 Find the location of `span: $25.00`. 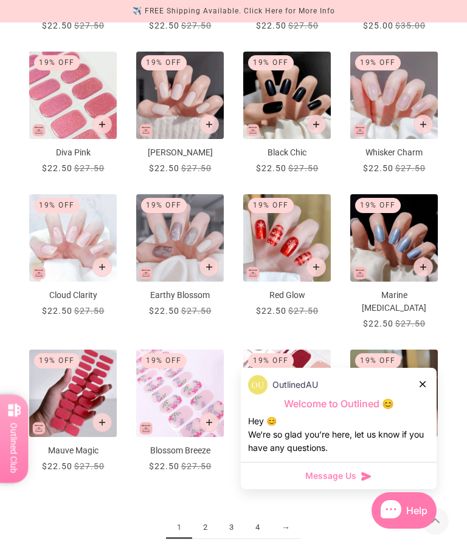

span: $25.00 is located at coordinates (378, 26).